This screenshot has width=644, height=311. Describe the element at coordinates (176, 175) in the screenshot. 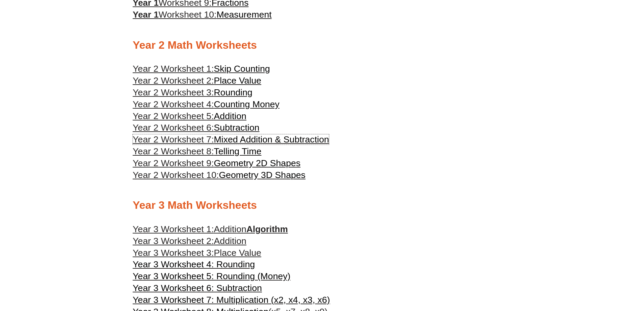

I see `span: Year 2 Worksheet 10:` at that location.